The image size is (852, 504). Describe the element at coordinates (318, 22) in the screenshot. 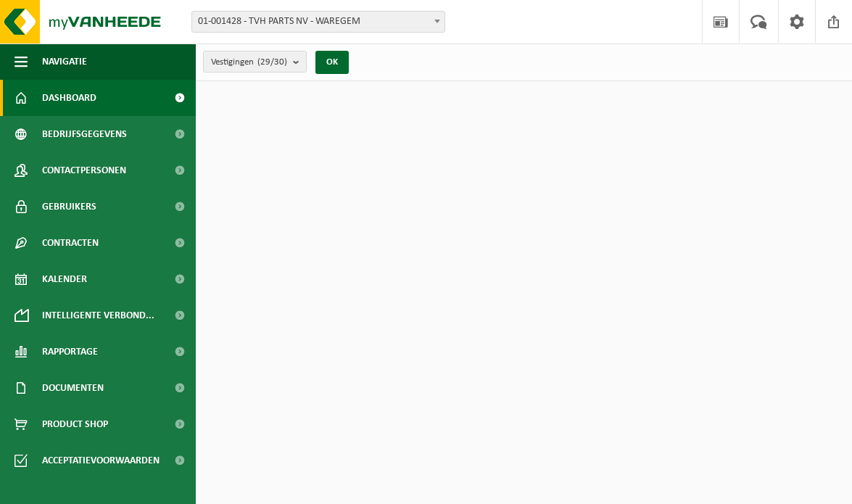

I see `span: 01-001428 - TVH PARTS NV - WAREGEM` at that location.